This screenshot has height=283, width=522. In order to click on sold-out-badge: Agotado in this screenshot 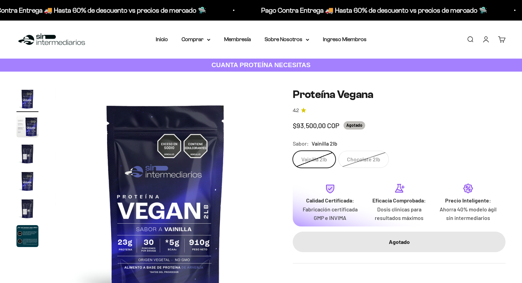, I will do `click(354, 125)`.